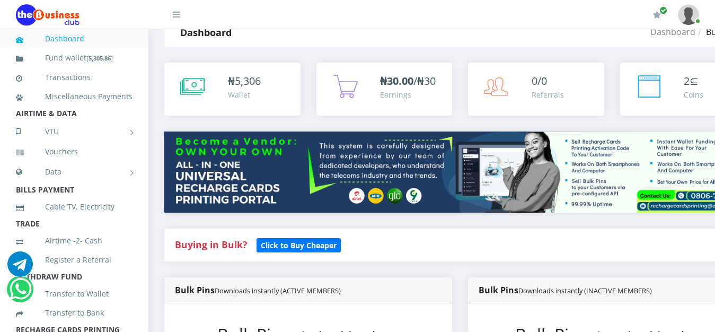  I want to click on small: Downloads instantly (ACTIVE MEMBERS), so click(278, 290).